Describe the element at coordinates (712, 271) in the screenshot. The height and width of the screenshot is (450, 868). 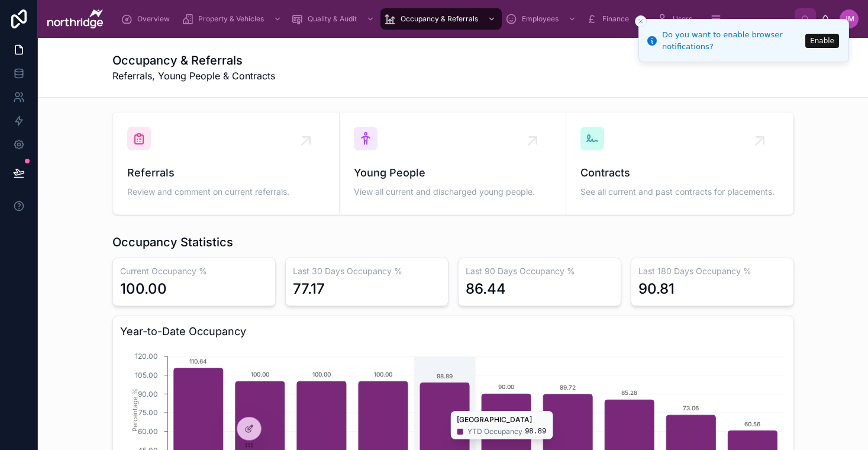
I see `h3: Last 180 Days Occupancy %` at that location.